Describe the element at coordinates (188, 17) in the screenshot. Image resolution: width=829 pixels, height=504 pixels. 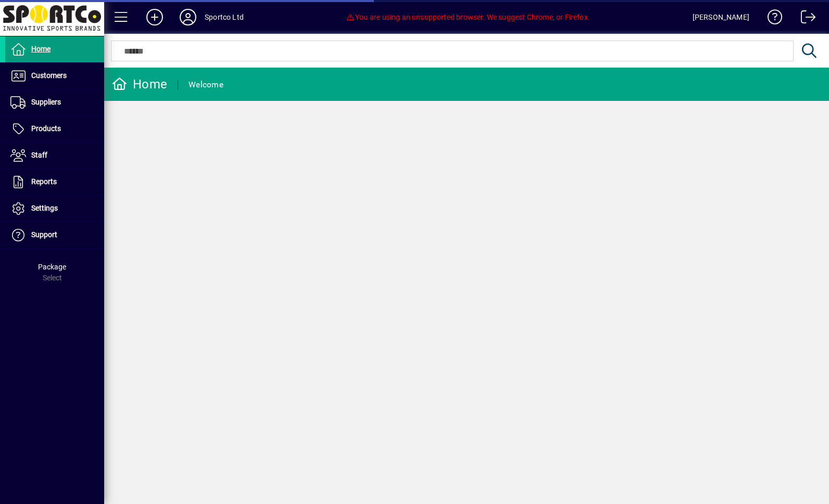
I see `button: Profile` at that location.